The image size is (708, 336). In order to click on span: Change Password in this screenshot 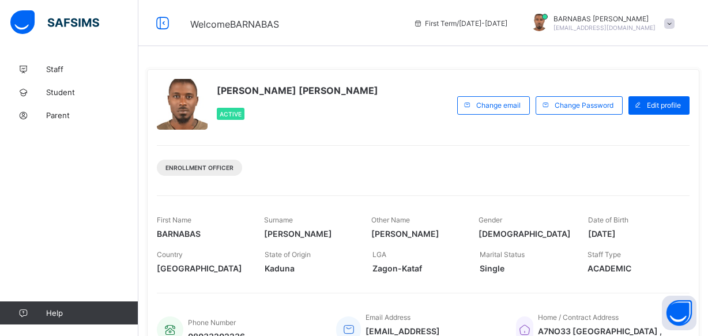, I will do `click(584, 105)`.